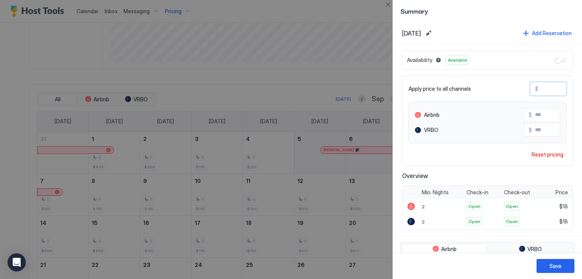  What do you see at coordinates (555, 266) in the screenshot?
I see `button: Save` at bounding box center [555, 266].